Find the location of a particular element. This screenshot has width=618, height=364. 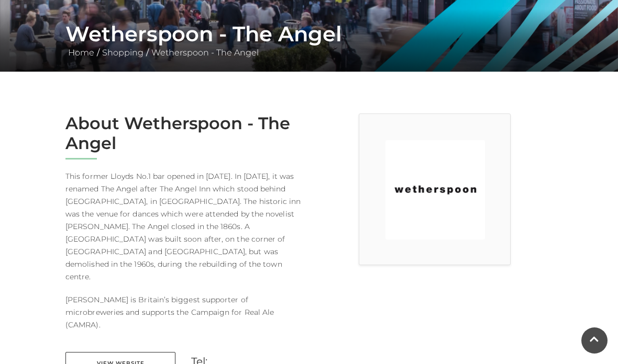

a: Wetherspoon - The Angel is located at coordinates (204, 52).